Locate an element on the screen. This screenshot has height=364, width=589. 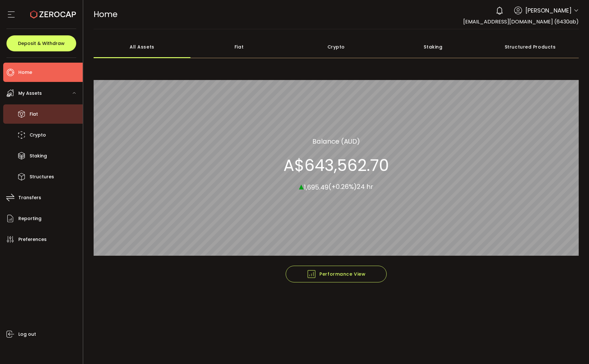
div: Crypto is located at coordinates (336, 47).